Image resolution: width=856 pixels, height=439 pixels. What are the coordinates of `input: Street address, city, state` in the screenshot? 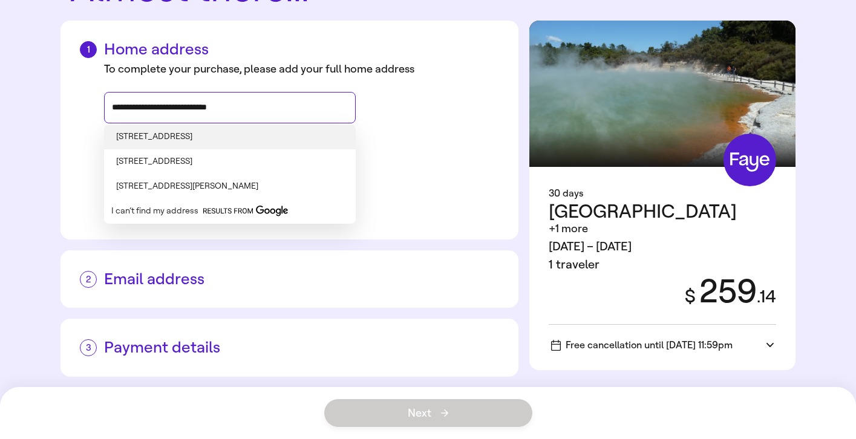 It's located at (230, 108).